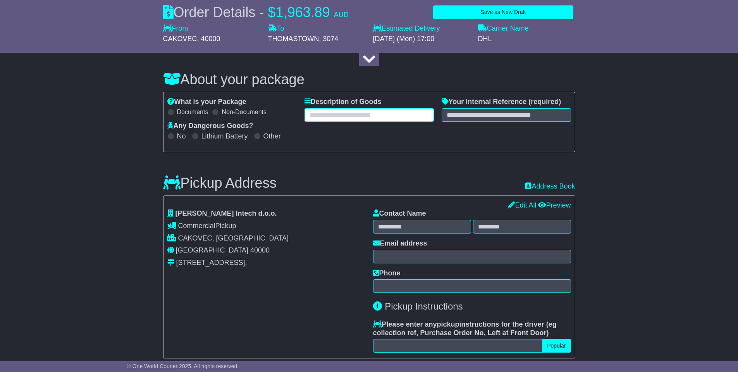 The image size is (738, 372). What do you see at coordinates (343, 102) in the screenshot?
I see `label: Description of Goods` at bounding box center [343, 102].